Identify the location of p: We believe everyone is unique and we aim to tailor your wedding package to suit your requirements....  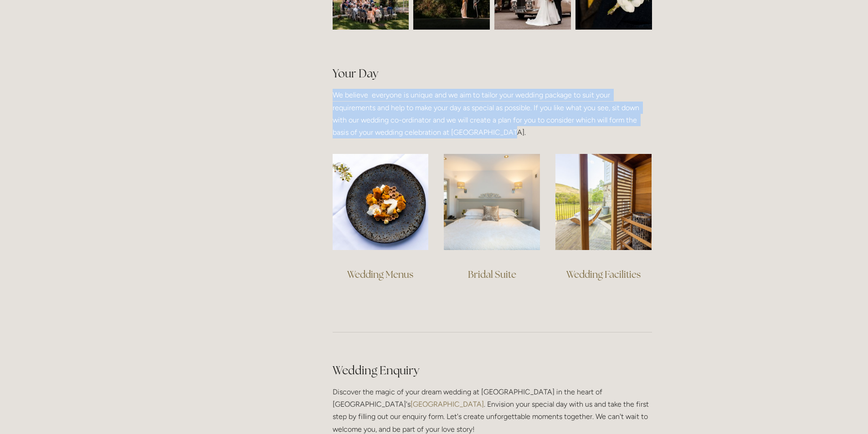
(492, 113).